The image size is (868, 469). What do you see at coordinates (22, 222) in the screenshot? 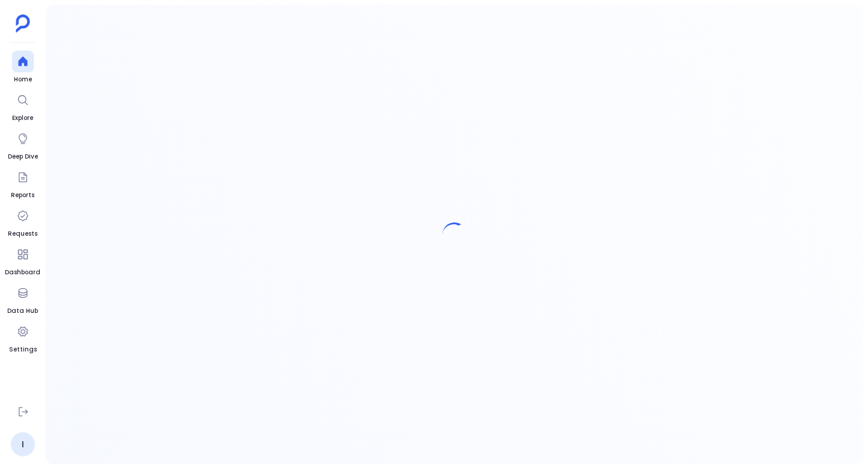
I see `a: Requests` at bounding box center [22, 222].